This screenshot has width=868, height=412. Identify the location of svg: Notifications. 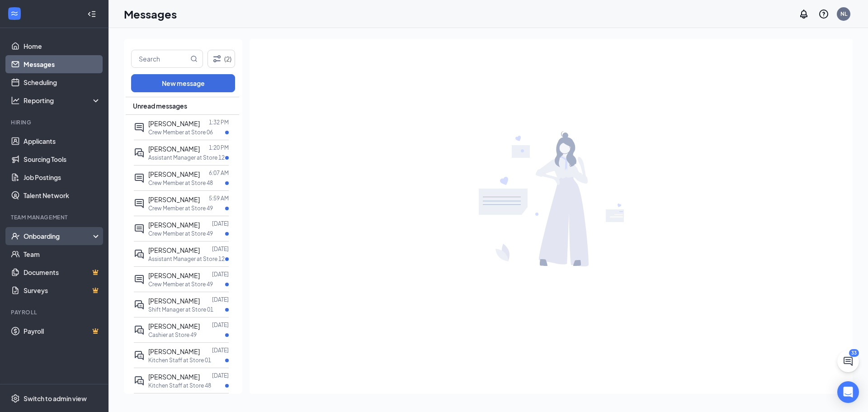
(804, 14).